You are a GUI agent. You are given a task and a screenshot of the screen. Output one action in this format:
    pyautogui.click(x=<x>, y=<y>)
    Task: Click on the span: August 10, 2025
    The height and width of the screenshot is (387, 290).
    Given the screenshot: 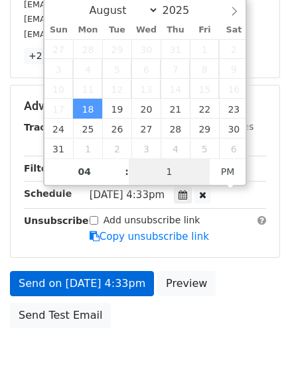 What is the action you would take?
    pyautogui.click(x=59, y=89)
    